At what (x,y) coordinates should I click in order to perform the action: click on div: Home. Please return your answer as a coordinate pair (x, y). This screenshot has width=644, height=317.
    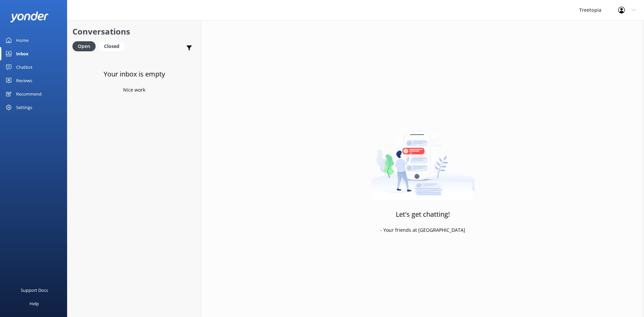
    Looking at the image, I should click on (22, 41).